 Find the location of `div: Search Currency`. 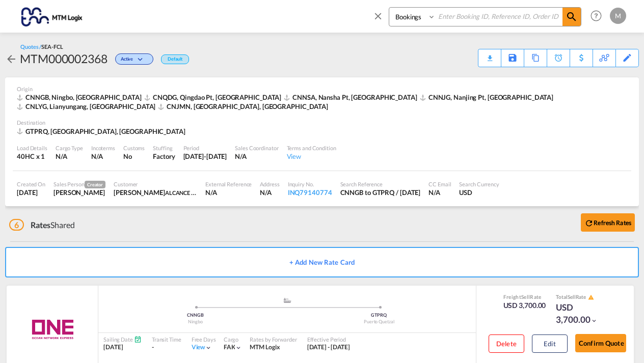

div: Search Currency is located at coordinates (479, 184).